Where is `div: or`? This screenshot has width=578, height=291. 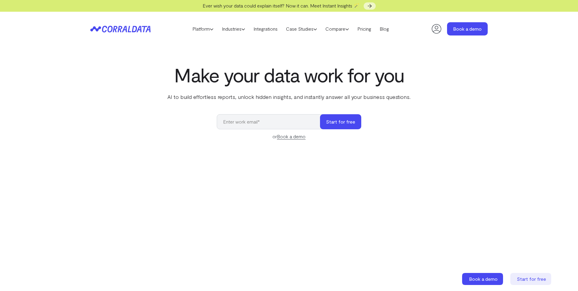 div: or is located at coordinates (289, 137).